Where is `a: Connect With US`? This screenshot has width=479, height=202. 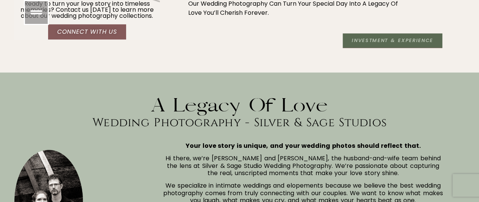
a: Connect With US is located at coordinates (87, 32).